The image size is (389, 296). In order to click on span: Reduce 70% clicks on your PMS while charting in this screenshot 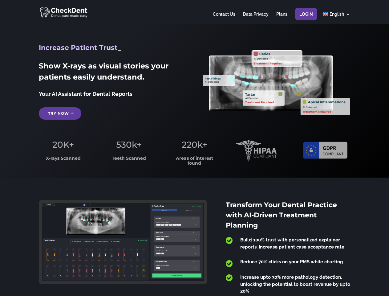, I will do `click(292, 262)`.